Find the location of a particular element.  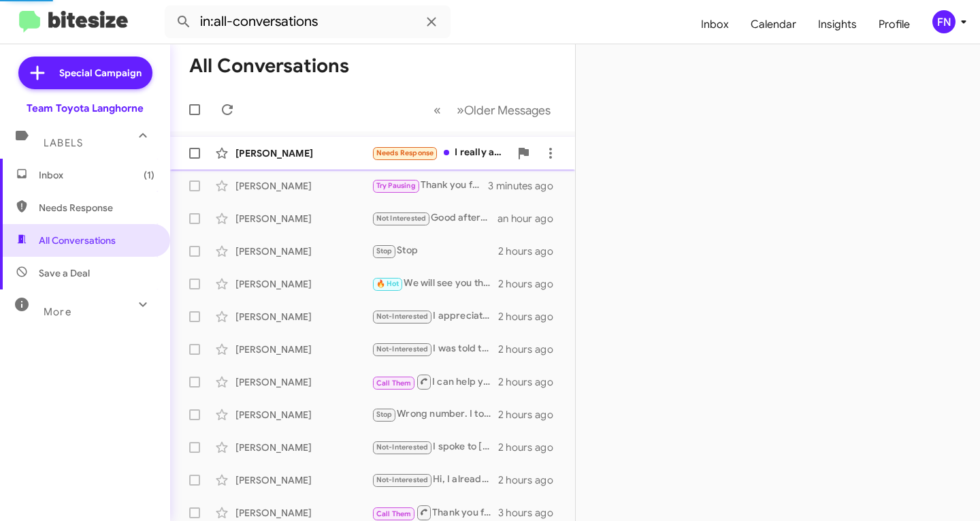

input: Search is located at coordinates (307, 22).